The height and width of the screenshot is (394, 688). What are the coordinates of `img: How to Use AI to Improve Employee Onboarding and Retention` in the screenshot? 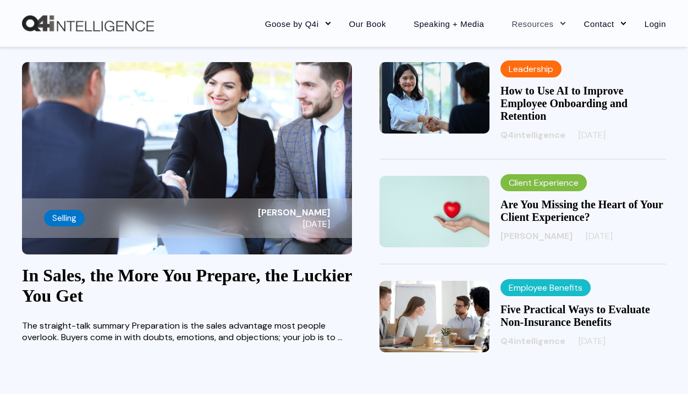 It's located at (434, 98).